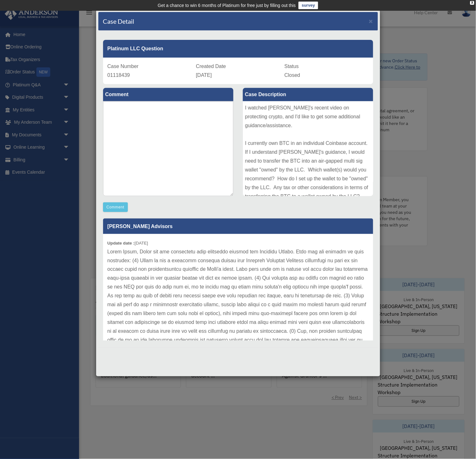  What do you see at coordinates (309, 6) in the screenshot?
I see `a: survey` at bounding box center [309, 6].